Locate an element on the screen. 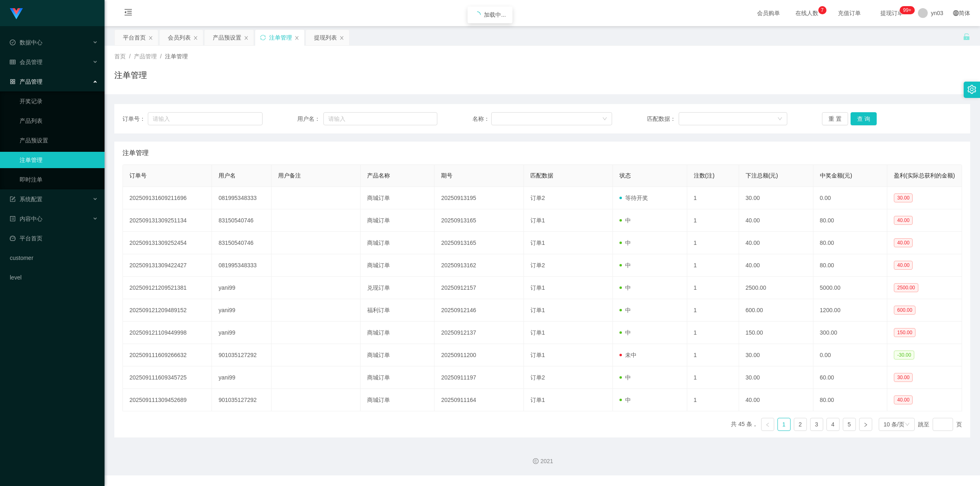 The width and height of the screenshot is (980, 486). a: 图标: dashboard平台首页 is located at coordinates (54, 239).